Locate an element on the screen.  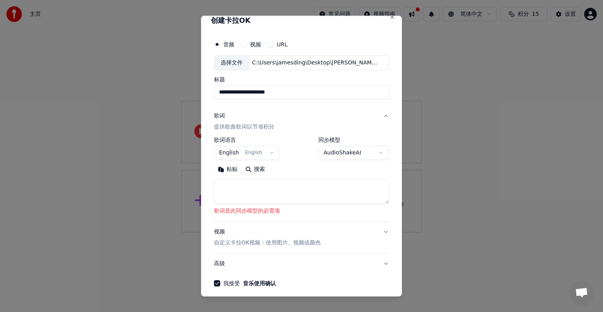
h2: 创建卡拉OK is located at coordinates (302, 20).